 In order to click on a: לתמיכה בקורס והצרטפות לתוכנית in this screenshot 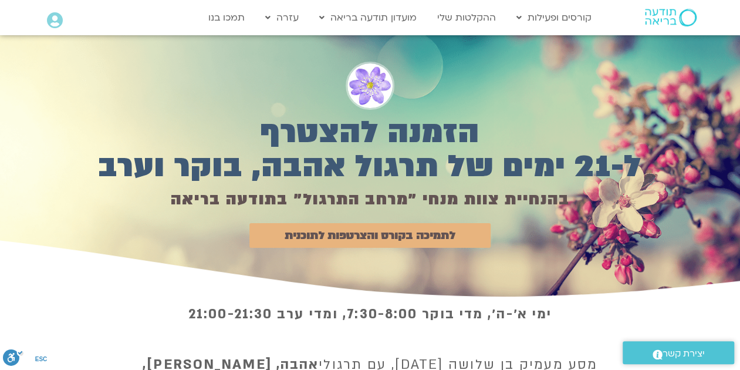, I will do `click(370, 235)`.